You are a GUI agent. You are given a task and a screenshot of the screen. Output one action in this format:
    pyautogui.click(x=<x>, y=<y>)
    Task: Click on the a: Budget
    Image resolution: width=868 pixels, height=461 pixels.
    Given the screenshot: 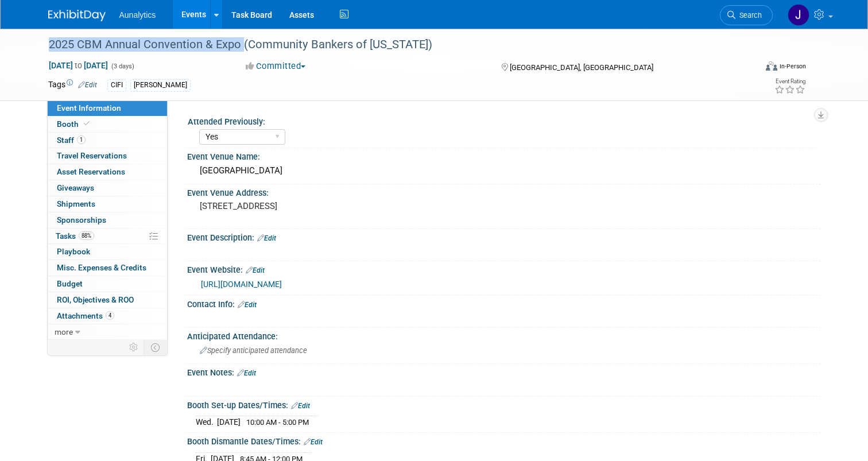 What is the action you would take?
    pyautogui.click(x=107, y=283)
    